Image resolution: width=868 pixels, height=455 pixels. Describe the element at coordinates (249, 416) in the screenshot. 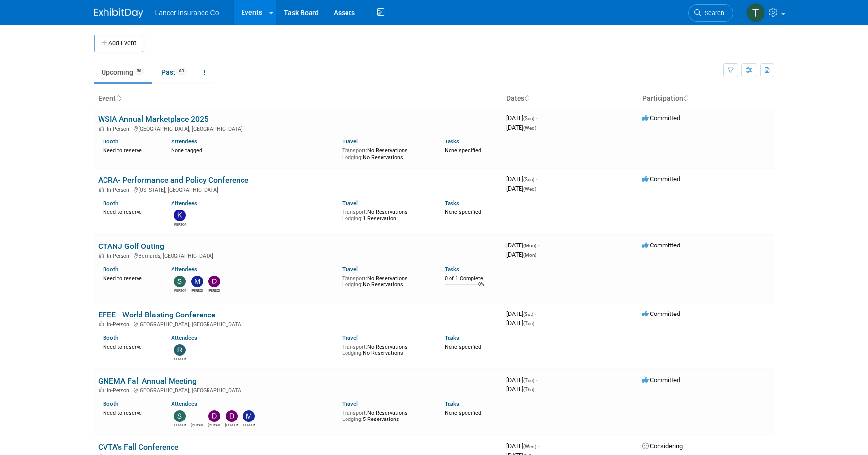

I see `img: Michael Arcario` at that location.